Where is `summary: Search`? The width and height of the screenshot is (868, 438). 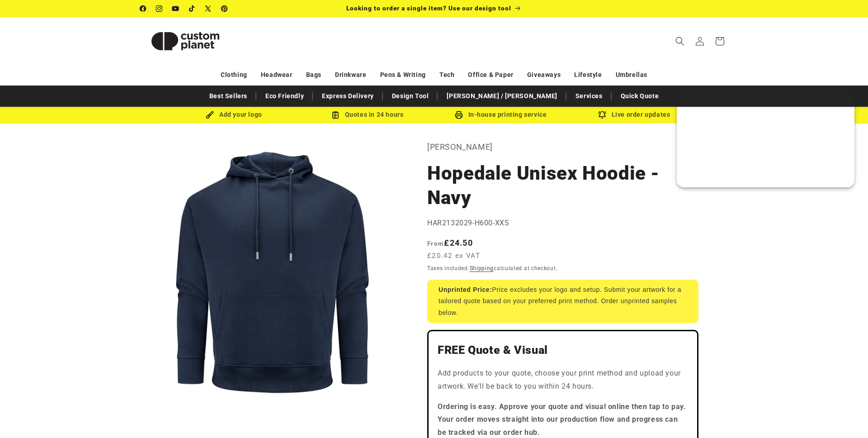 summary: Search is located at coordinates (680, 41).